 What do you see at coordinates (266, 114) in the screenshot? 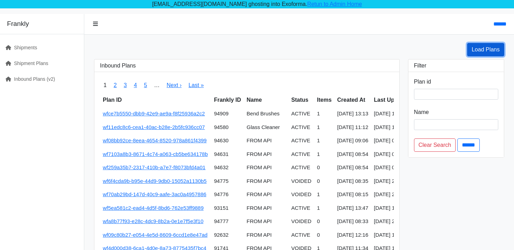
I see `td: Bend Brushes` at bounding box center [266, 114].